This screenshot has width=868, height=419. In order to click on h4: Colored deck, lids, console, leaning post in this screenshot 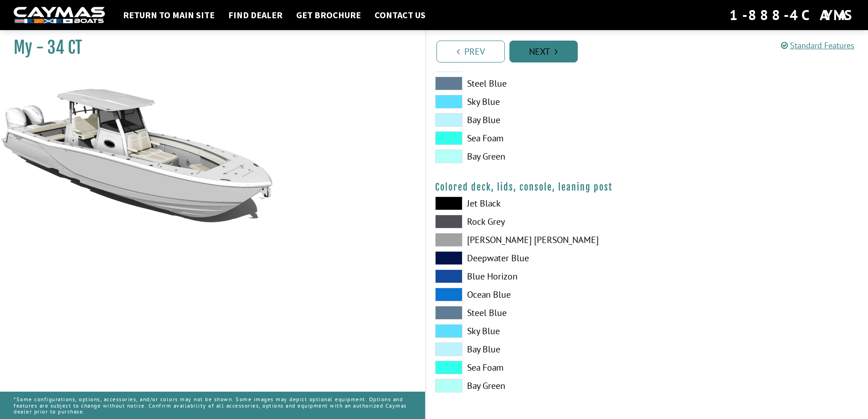, I will do `click(647, 187)`.